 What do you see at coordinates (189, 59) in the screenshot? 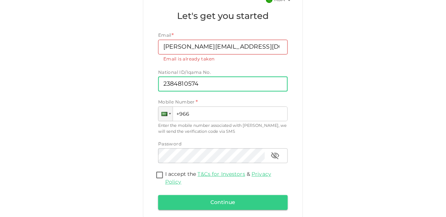
I see `span: Email is already taken` at bounding box center [189, 59].